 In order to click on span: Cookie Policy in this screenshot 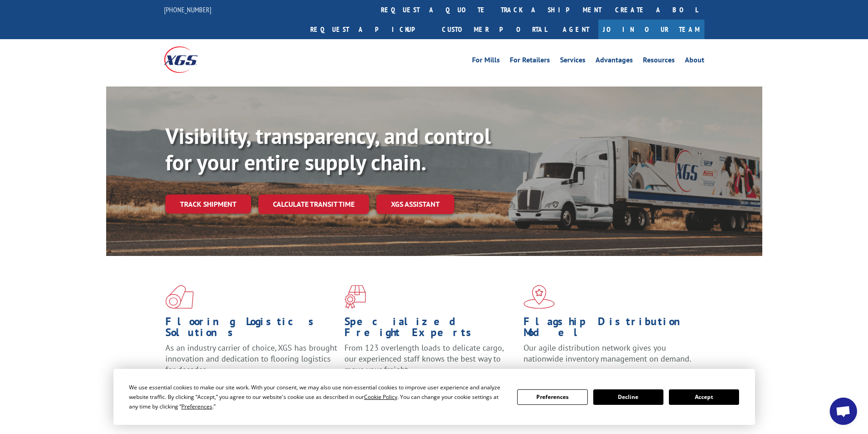, I will do `click(381, 397)`.